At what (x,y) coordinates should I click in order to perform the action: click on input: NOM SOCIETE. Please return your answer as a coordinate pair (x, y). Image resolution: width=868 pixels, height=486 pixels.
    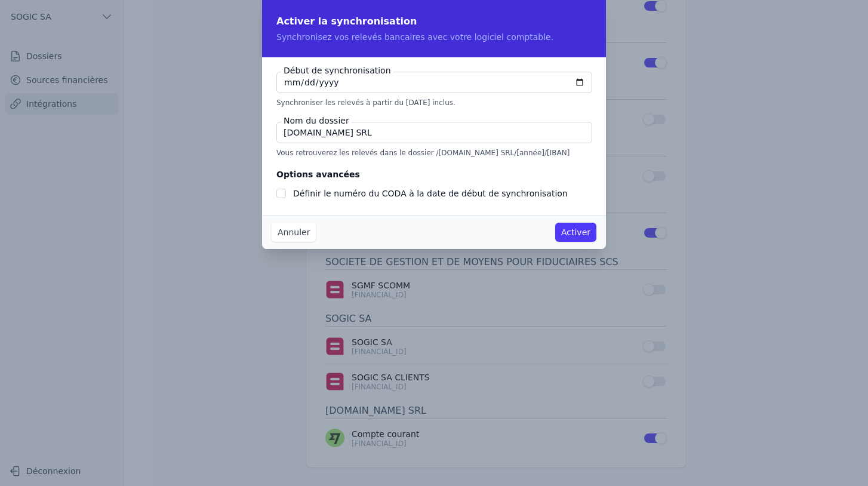
    Looking at the image, I should click on (434, 132).